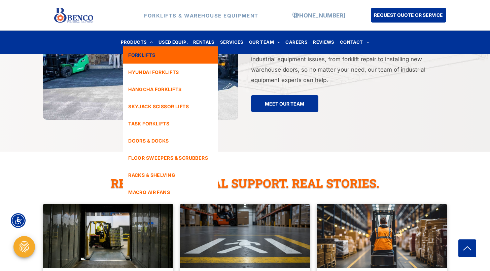 The height and width of the screenshot is (271, 490). I want to click on div: Accessibility Menu, so click(18, 221).